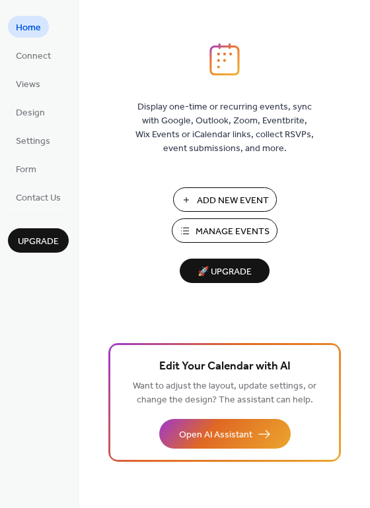 Image resolution: width=370 pixels, height=508 pixels. What do you see at coordinates (224, 59) in the screenshot?
I see `img: logo_icon.svg` at bounding box center [224, 59].